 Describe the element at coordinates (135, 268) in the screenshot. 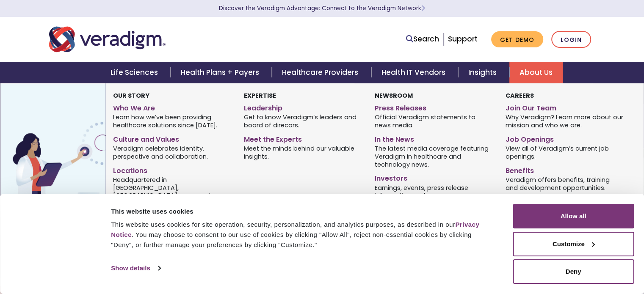

I see `a: Show details` at that location.